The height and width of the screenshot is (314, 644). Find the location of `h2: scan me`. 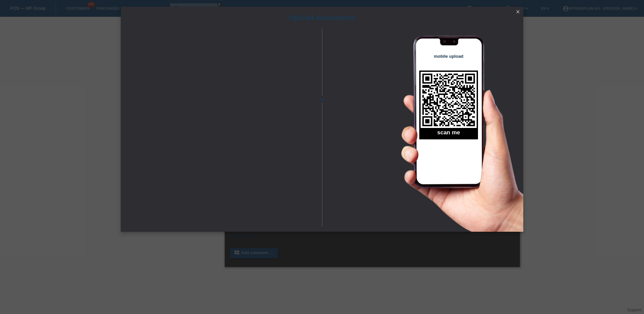

h2: scan me is located at coordinates (448, 134).